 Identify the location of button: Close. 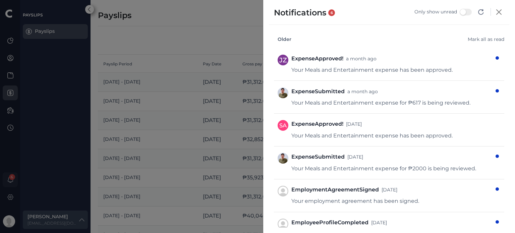
(499, 12).